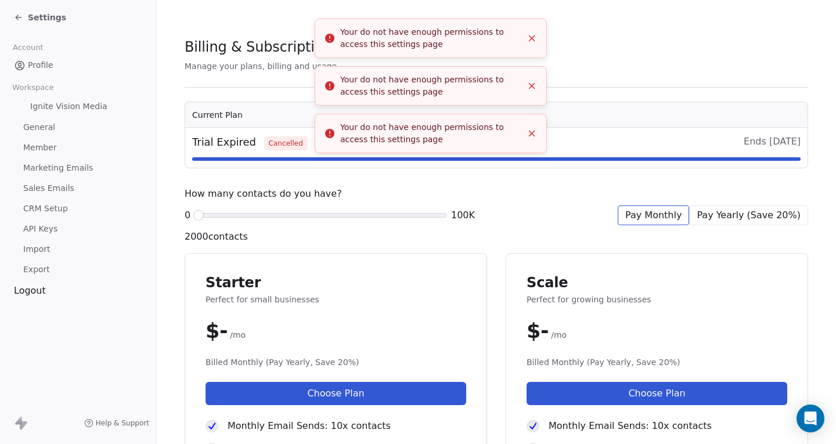 The image size is (836, 444). I want to click on a: Sales Emails, so click(78, 188).